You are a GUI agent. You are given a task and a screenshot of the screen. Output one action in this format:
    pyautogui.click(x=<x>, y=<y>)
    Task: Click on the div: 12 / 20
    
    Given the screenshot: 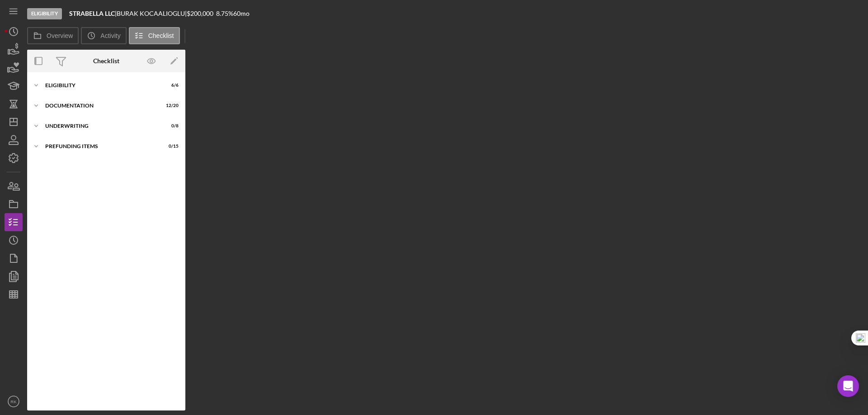 What is the action you would take?
    pyautogui.click(x=171, y=106)
    